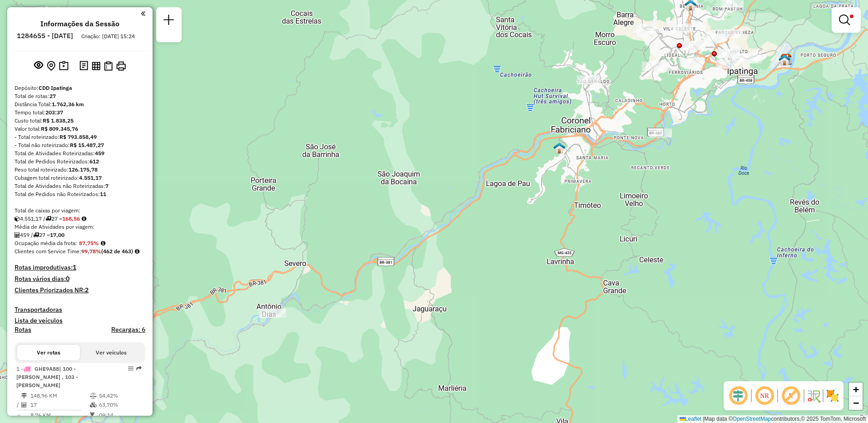 The width and height of the screenshot is (868, 423). I want to click on strong: 612, so click(94, 161).